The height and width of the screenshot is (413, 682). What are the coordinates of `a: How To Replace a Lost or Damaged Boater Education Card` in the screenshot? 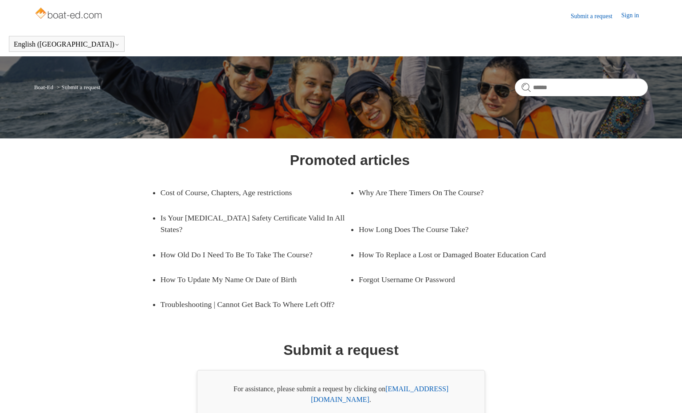 It's located at (453, 255).